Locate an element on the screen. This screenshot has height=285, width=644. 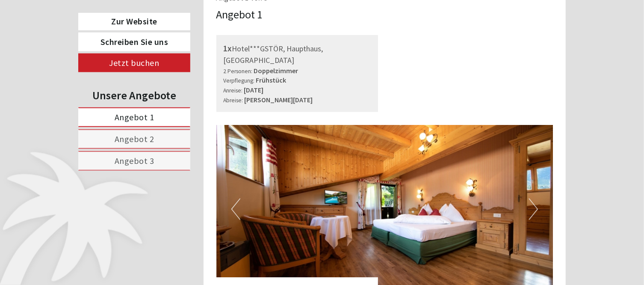
a: Schreiben Sie uns is located at coordinates (134, 42).